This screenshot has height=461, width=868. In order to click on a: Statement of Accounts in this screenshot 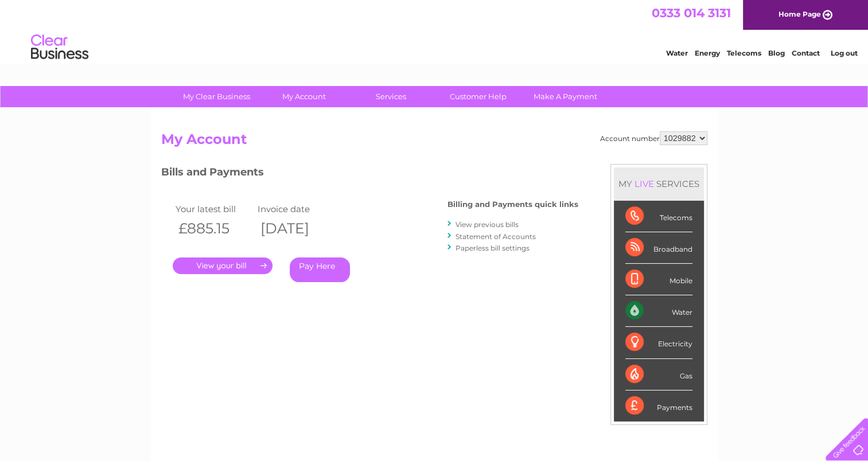, I will do `click(495, 236)`.